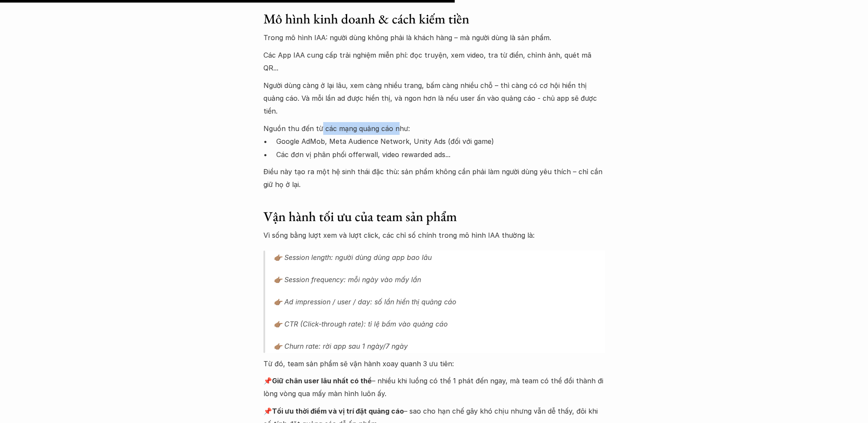 The width and height of the screenshot is (868, 423). Describe the element at coordinates (322, 381) in the screenshot. I see `strong: Giữ chân user lâu nhất có thể` at that location.